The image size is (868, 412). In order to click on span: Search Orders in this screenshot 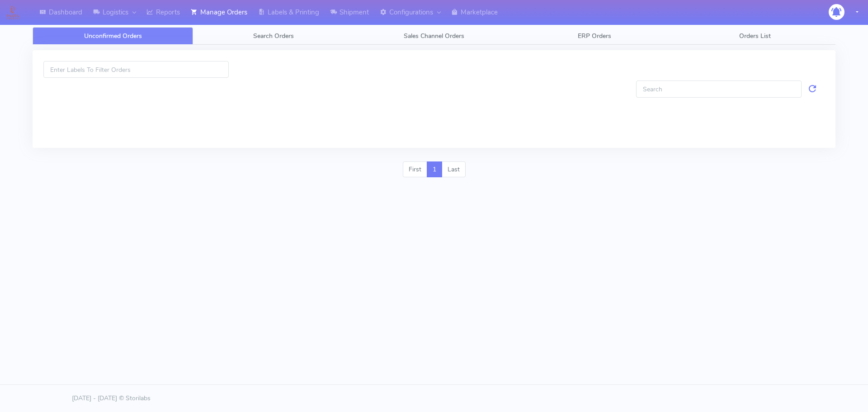, I will do `click(274, 36)`.